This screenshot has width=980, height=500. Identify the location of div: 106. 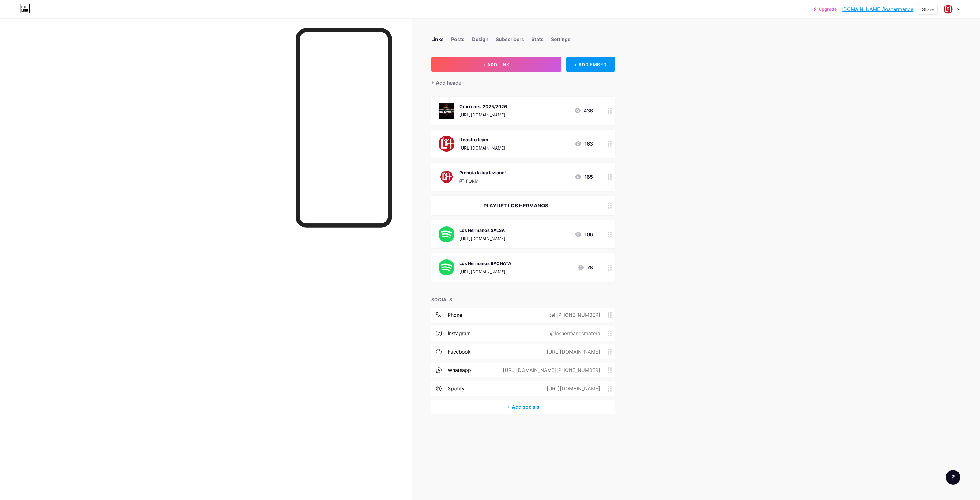
(584, 234).